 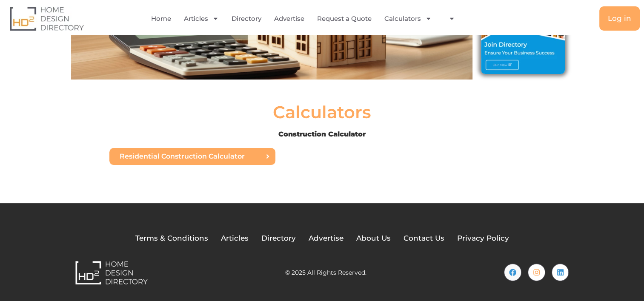 I want to click on a: Contact Us, so click(x=424, y=238).